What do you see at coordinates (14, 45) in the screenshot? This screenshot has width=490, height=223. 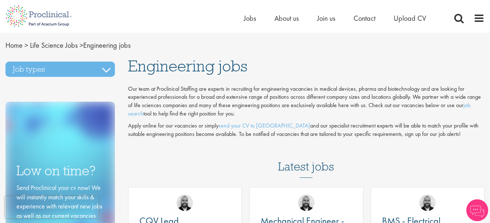 I see `a: breadcrumb link to Home` at bounding box center [14, 45].